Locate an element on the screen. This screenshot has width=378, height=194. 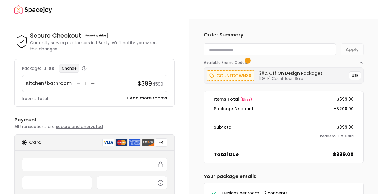
p: All transactions are . is located at coordinates (94, 126).